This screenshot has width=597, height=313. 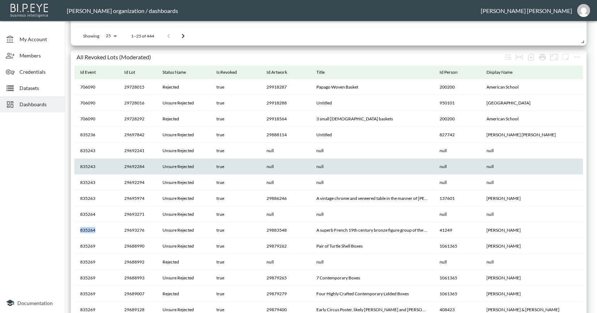 What do you see at coordinates (504, 72) in the screenshot?
I see `span: Display Name` at bounding box center [504, 72].